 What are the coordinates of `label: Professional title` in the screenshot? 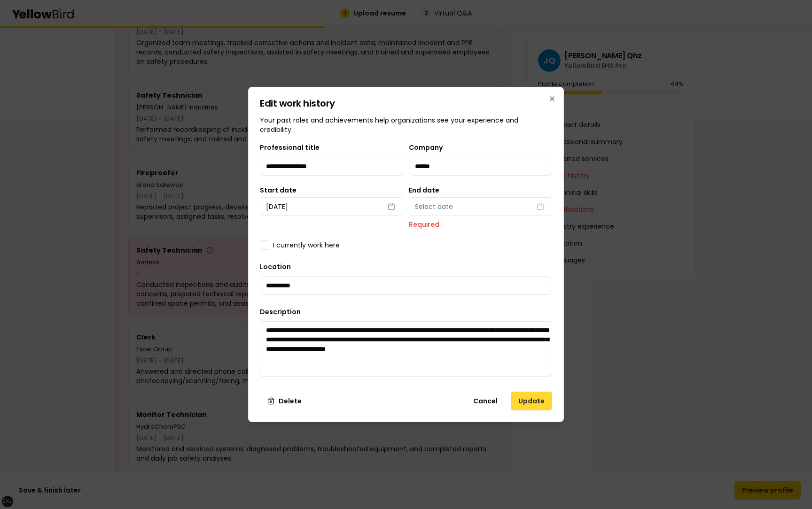 It's located at (289, 148).